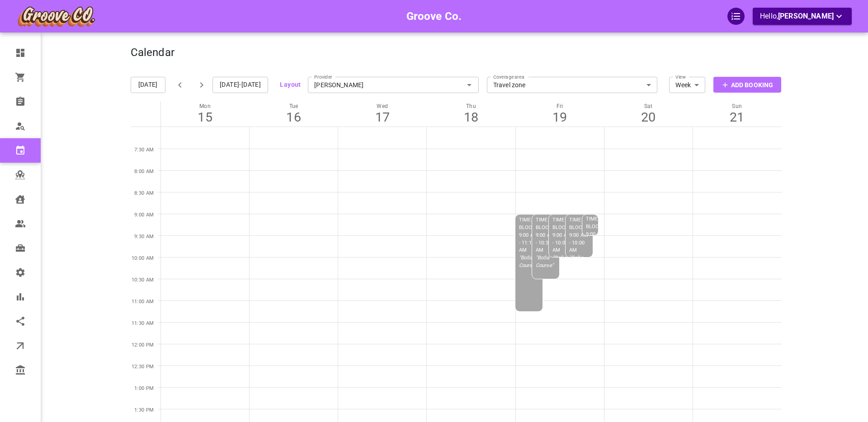 This screenshot has width=868, height=422. What do you see at coordinates (293, 107) in the screenshot?
I see `p: Tue` at bounding box center [293, 107].